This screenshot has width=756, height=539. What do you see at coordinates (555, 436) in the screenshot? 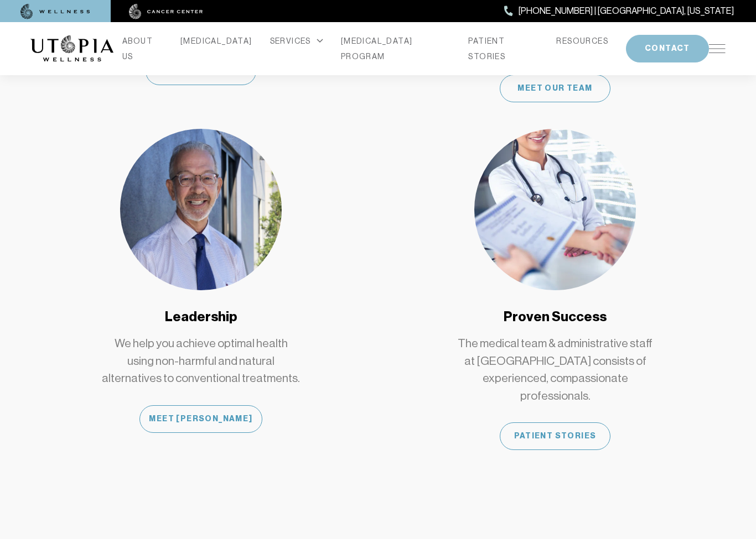
I see `div: Patient Stories` at bounding box center [555, 436].